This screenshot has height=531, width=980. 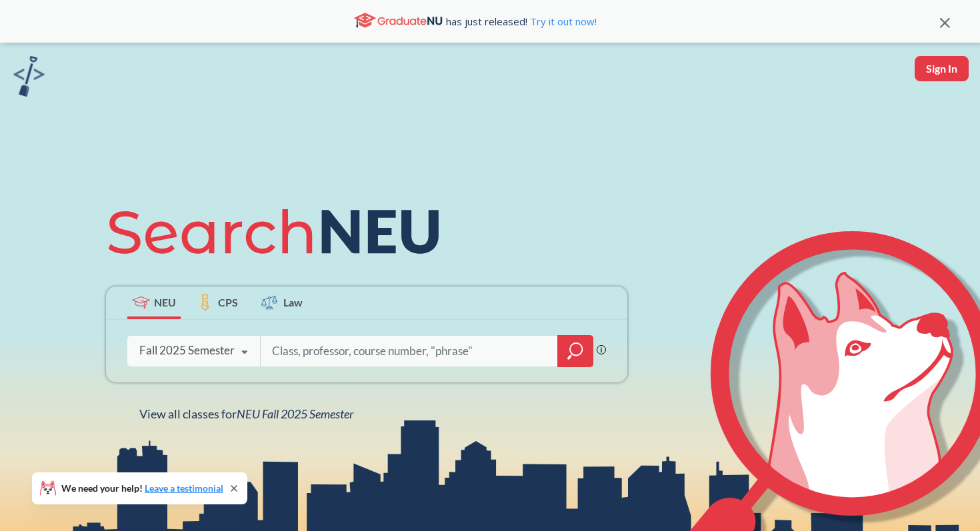 I want to click on span: CPS, so click(x=228, y=302).